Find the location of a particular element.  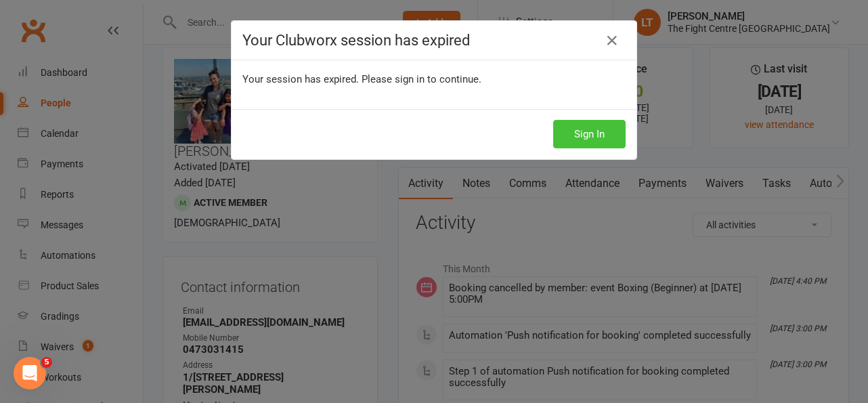

a: Close is located at coordinates (611, 40).